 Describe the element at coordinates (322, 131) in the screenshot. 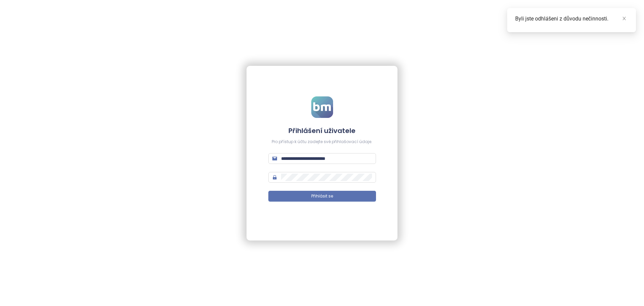

I see `h4: Přihlášení uživatele` at that location.